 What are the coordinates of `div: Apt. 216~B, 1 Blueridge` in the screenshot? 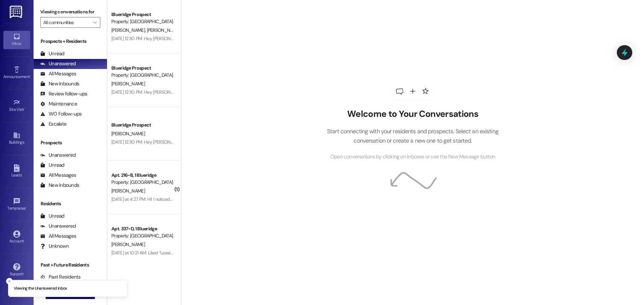 It's located at (142, 175).